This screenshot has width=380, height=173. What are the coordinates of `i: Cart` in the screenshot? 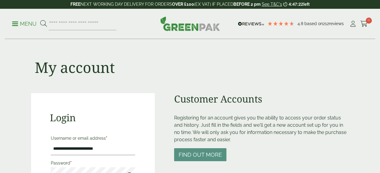 It's located at (364, 24).